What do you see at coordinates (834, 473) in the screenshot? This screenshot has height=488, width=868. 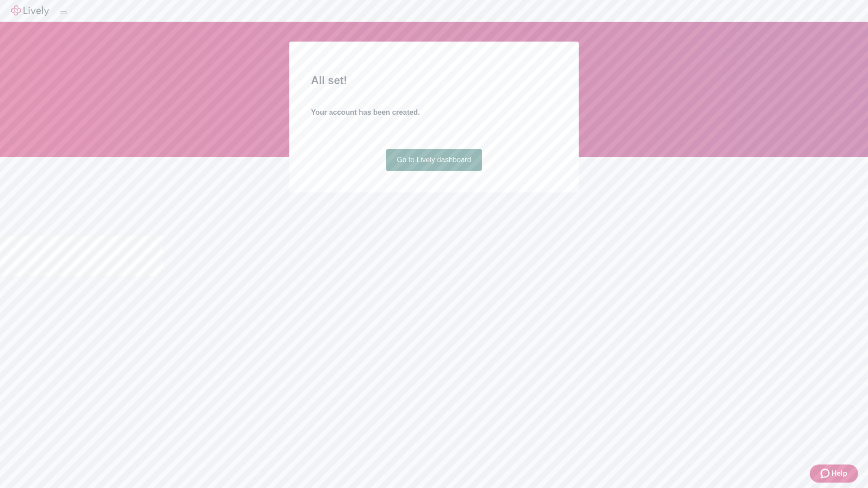 I see `button: Zendesk support iconHelp` at bounding box center [834, 473].